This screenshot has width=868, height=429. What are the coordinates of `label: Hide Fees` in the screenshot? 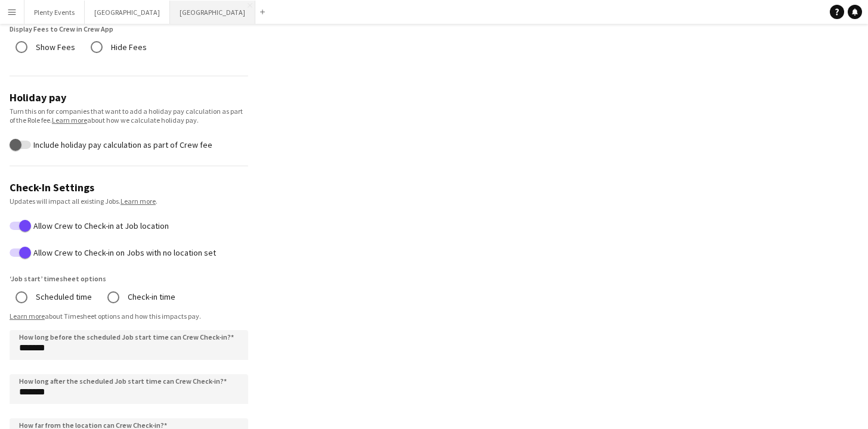 It's located at (128, 47).